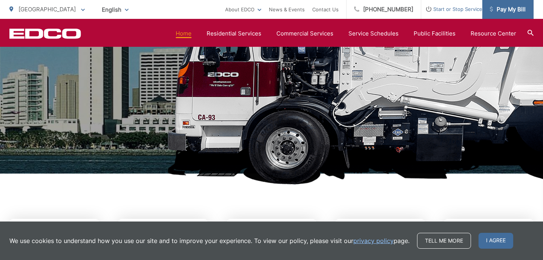 The width and height of the screenshot is (543, 260). Describe the element at coordinates (287, 9) in the screenshot. I see `a: News & Events` at that location.